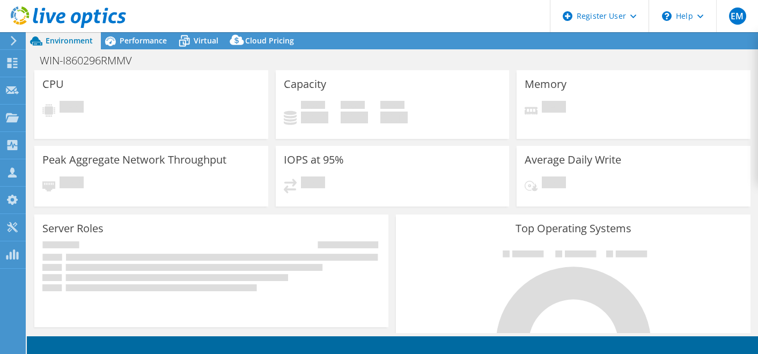 This screenshot has height=354, width=758. What do you see at coordinates (143, 40) in the screenshot?
I see `span: Performance` at bounding box center [143, 40].